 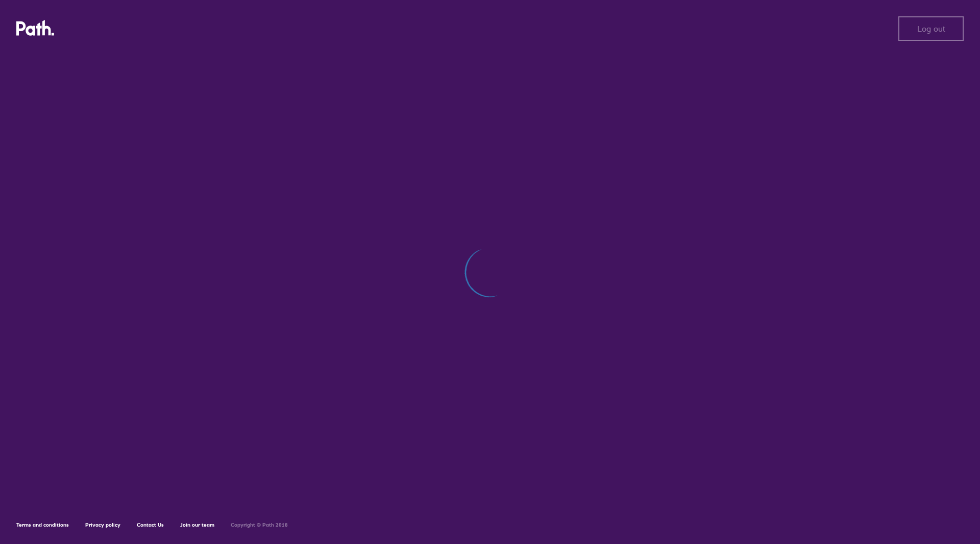 What do you see at coordinates (42, 524) in the screenshot?
I see `a: Terms and conditions` at bounding box center [42, 524].